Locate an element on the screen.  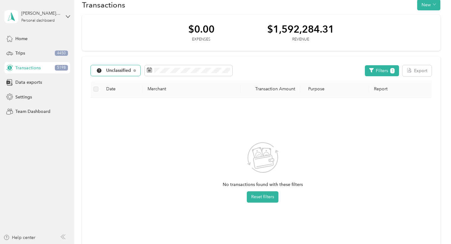
div: Help center is located at coordinates (19, 237).